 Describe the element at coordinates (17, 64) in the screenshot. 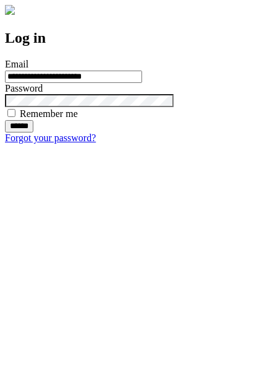

I see `label: Email` at that location.